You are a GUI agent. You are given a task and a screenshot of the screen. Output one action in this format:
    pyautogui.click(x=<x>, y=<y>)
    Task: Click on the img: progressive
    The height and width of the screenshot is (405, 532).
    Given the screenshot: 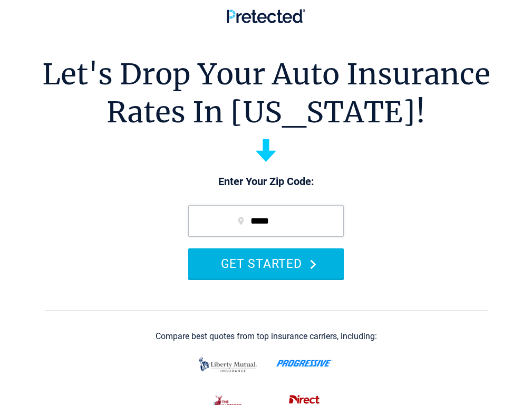 What is the action you would take?
    pyautogui.click(x=304, y=364)
    